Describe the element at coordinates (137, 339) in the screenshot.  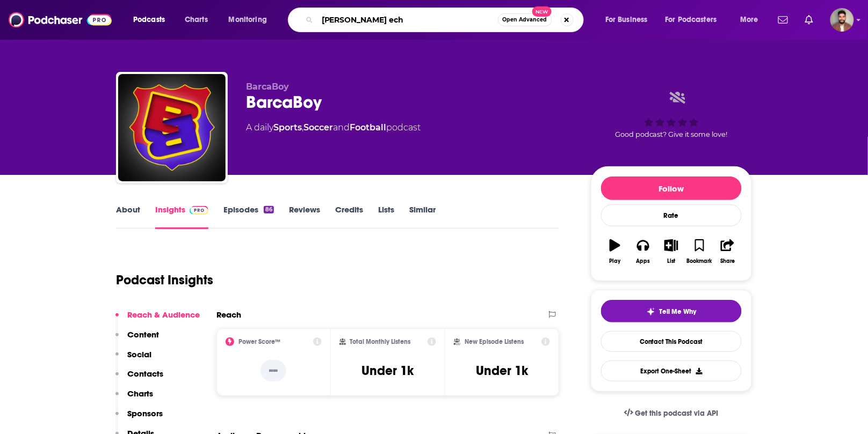
I see `button: Content` at that location.